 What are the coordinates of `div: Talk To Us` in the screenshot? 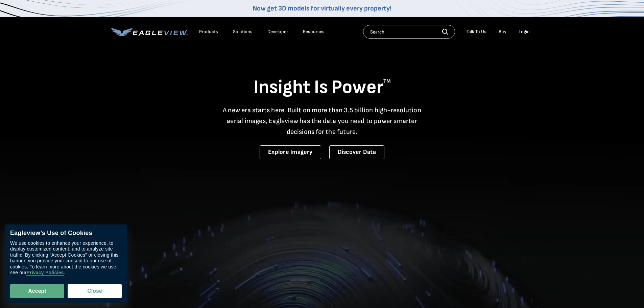 It's located at (476, 32).